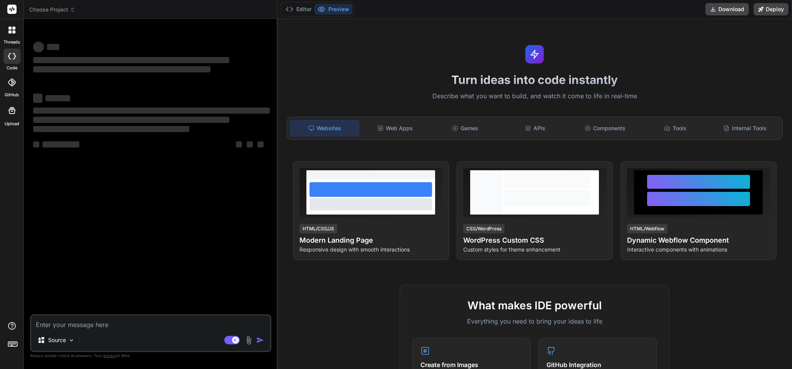 This screenshot has width=792, height=369. What do you see at coordinates (52, 10) in the screenshot?
I see `span: Choose Project` at bounding box center [52, 10].